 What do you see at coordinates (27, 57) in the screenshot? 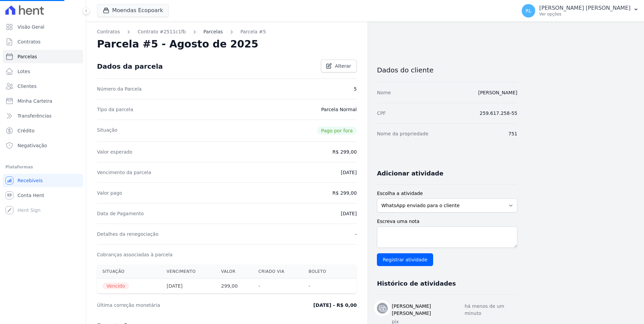
I see `span: Parcelas` at bounding box center [27, 57].